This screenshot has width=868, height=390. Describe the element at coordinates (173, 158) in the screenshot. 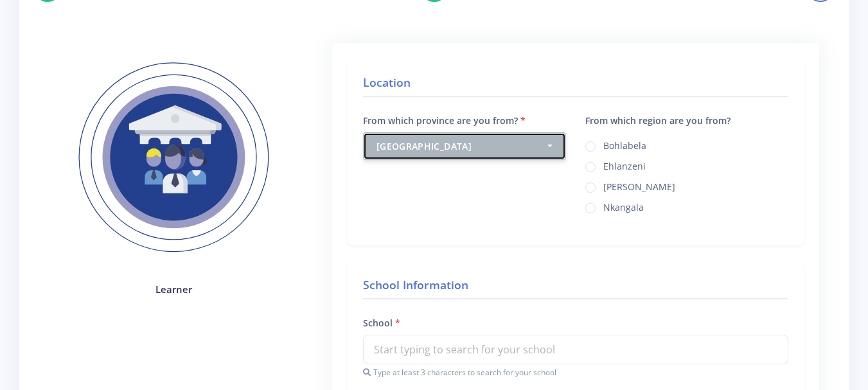

I see `img: Learner` at that location.